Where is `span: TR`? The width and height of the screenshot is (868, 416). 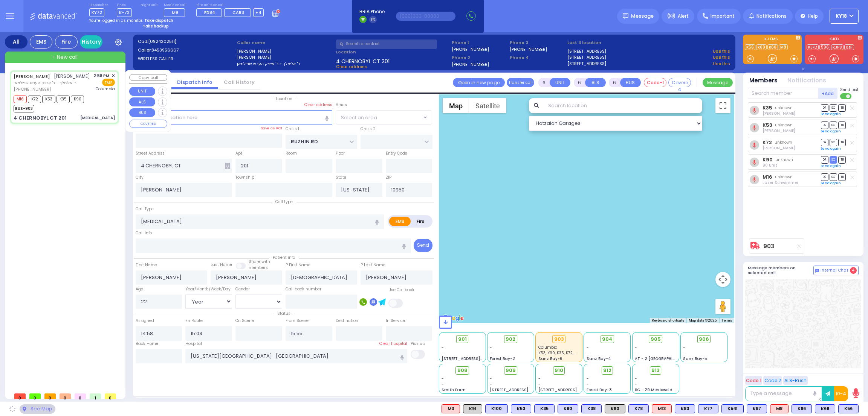
span: TR is located at coordinates (842, 160).